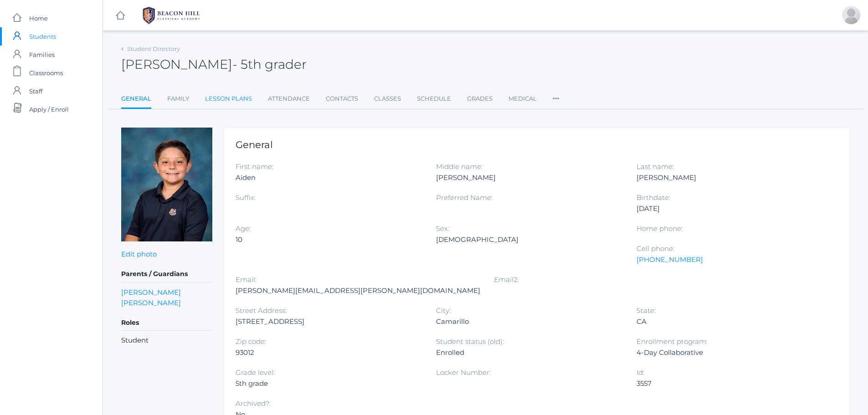  I want to click on label: Student status (old):, so click(469, 341).